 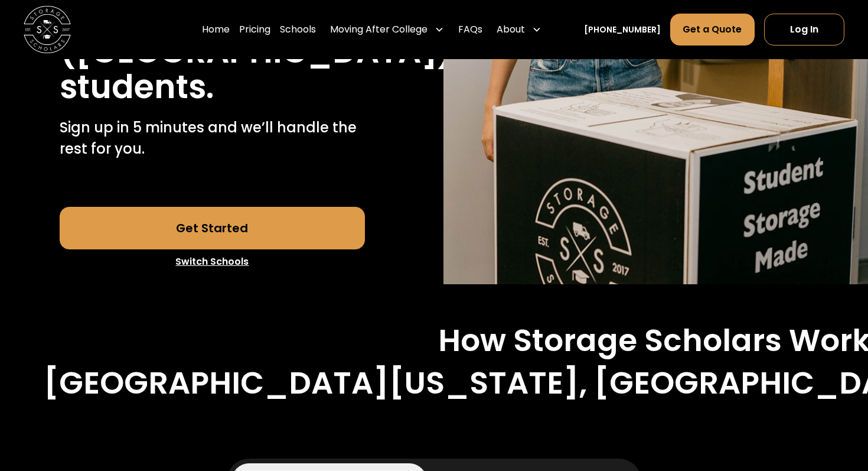 I want to click on a: FAQs, so click(x=470, y=30).